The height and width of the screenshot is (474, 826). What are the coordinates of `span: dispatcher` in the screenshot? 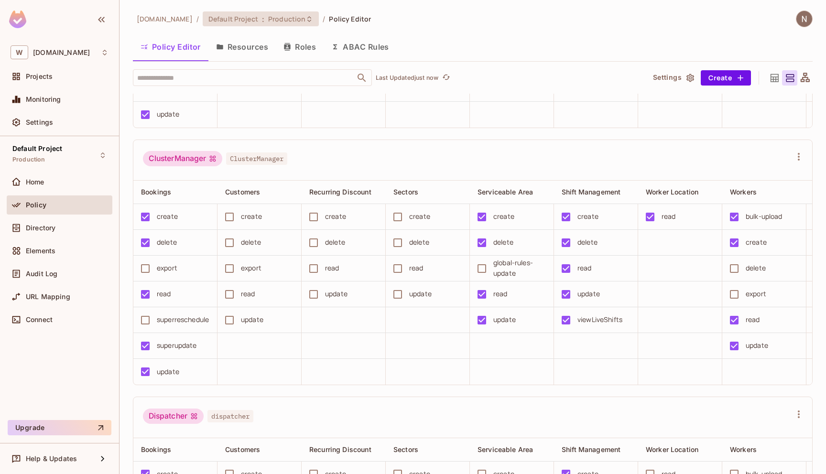 It's located at (230, 416).